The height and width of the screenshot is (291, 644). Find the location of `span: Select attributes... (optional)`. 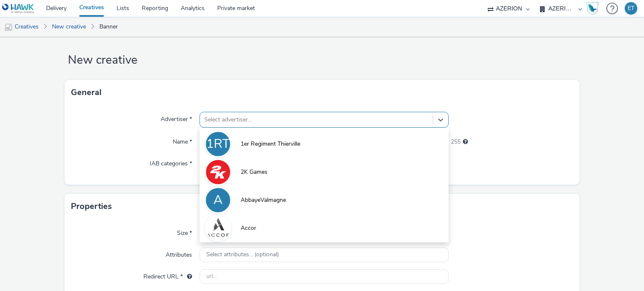

span: Select attributes... (optional) is located at coordinates (243, 255).